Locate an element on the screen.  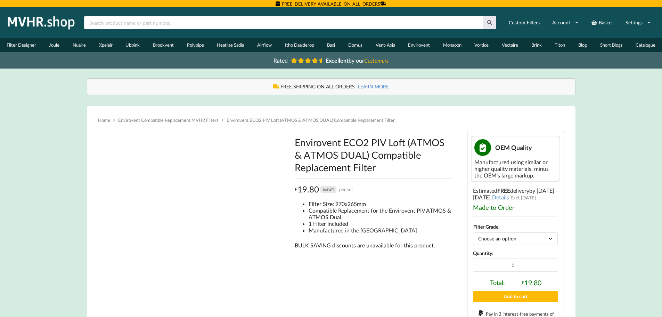
a: Xpelair is located at coordinates (106, 45).